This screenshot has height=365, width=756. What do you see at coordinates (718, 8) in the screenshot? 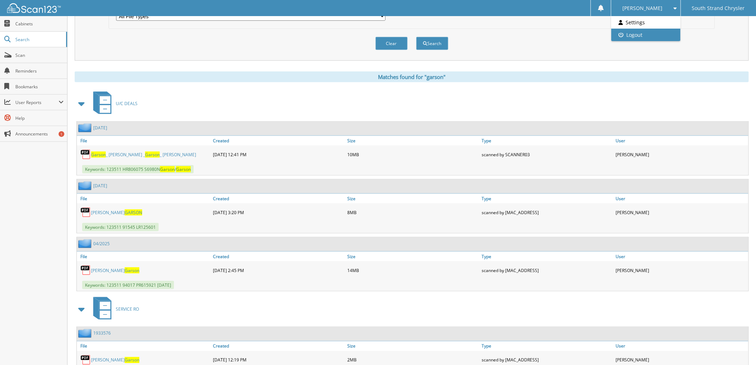
I see `span: South Strand Chrysler` at bounding box center [718, 8].